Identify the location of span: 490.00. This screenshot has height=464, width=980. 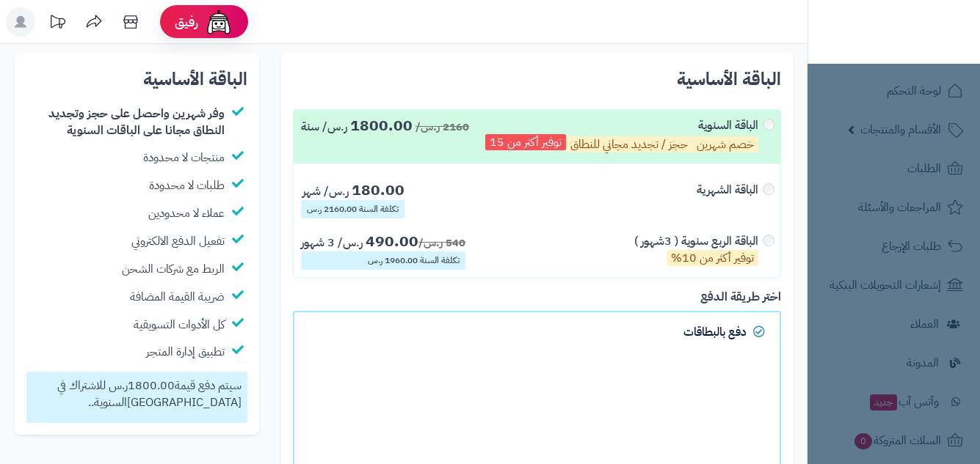
(392, 241).